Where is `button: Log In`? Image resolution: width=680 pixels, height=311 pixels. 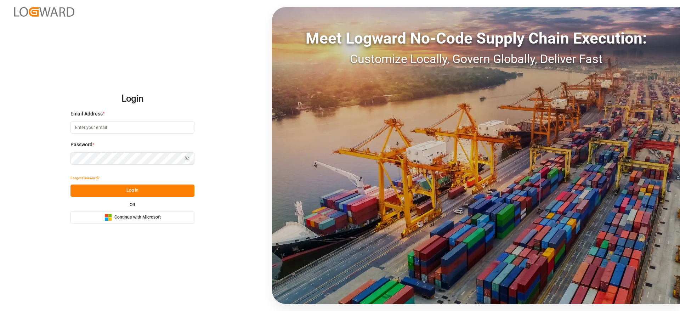
button: Log In is located at coordinates (133, 191).